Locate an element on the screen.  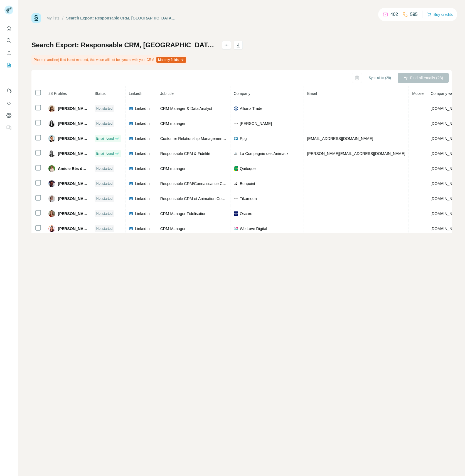
p: 595 is located at coordinates (414, 14).